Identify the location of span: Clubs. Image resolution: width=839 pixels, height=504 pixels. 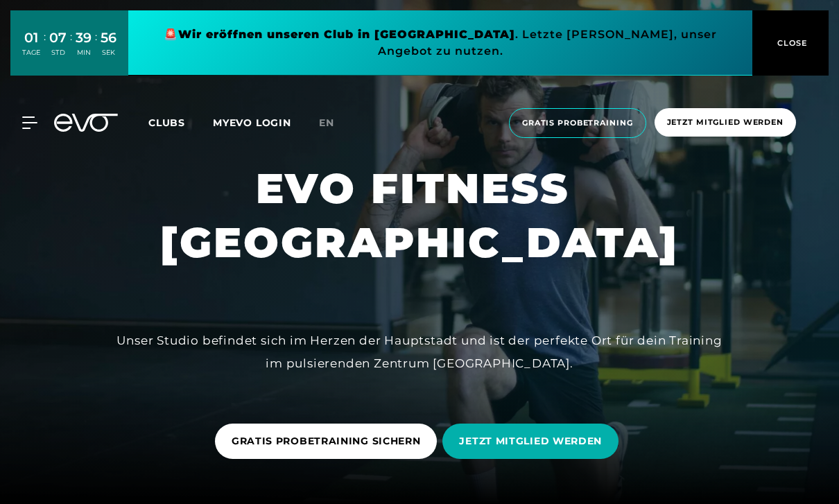
(166, 123).